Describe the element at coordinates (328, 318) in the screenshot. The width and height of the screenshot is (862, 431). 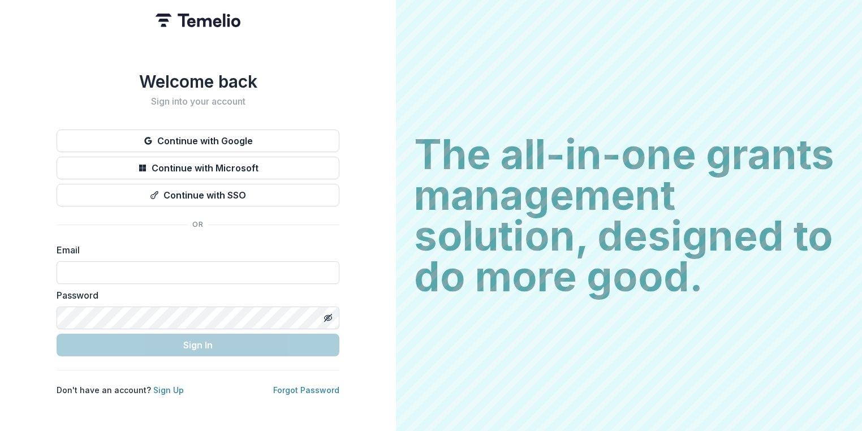
I see `button: Toggle password visibility` at that location.